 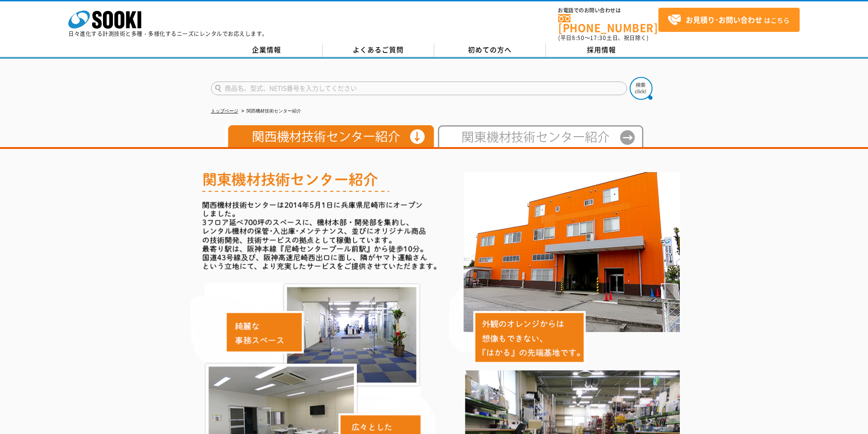 What do you see at coordinates (578, 38) in the screenshot?
I see `span: 8:50` at bounding box center [578, 38].